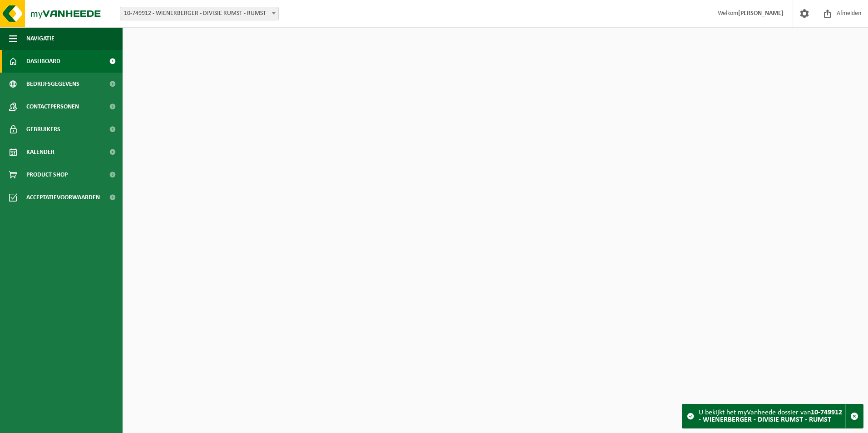  What do you see at coordinates (53, 106) in the screenshot?
I see `span: Contactpersonen` at bounding box center [53, 106].